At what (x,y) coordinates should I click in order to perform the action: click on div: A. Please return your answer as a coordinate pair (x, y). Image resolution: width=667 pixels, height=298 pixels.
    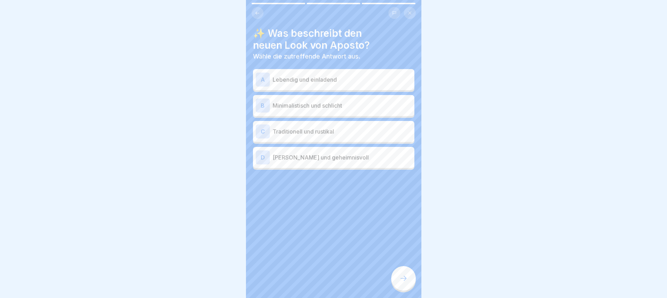
    Looking at the image, I should click on (263, 80).